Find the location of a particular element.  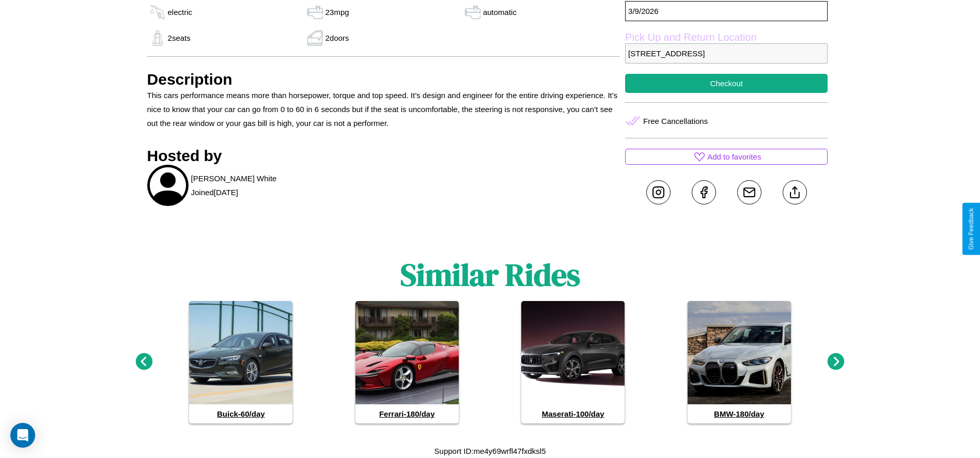

h4: Buick - 60 /day is located at coordinates (241, 413).